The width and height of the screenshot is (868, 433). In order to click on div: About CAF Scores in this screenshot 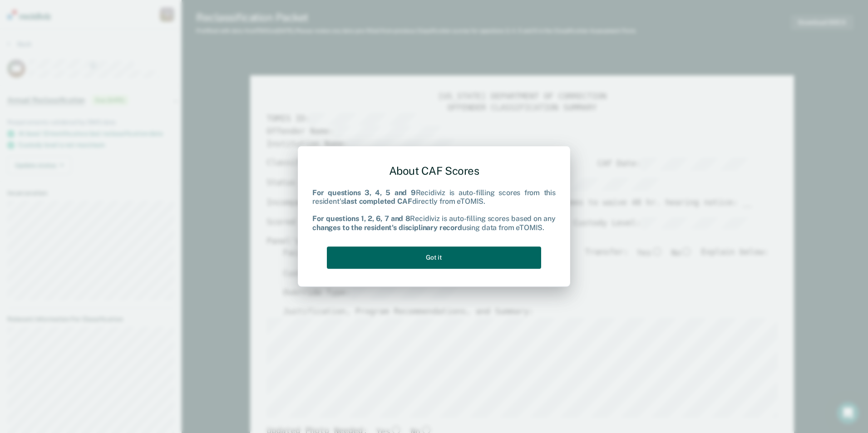, I will do `click(434, 171)`.